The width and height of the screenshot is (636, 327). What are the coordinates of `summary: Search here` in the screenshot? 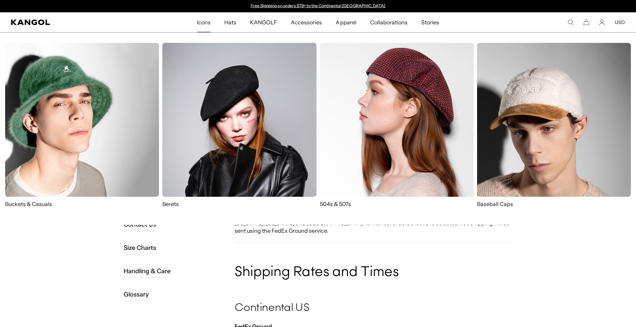 It's located at (570, 22).